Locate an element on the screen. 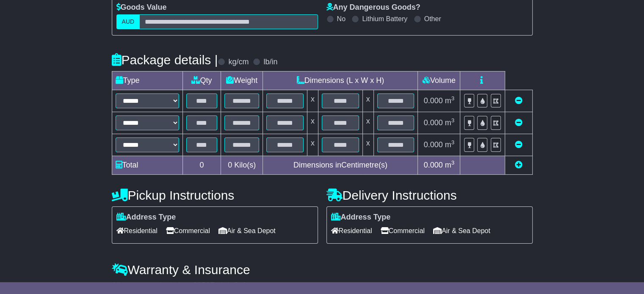  td: Total is located at coordinates (147, 165).